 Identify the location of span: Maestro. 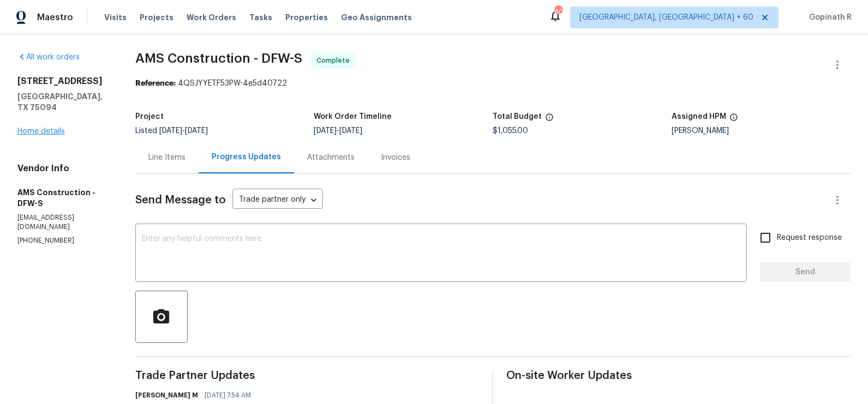
(55, 18).